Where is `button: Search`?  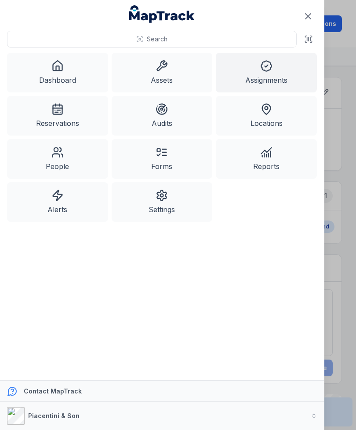
button: Search is located at coordinates (152, 39).